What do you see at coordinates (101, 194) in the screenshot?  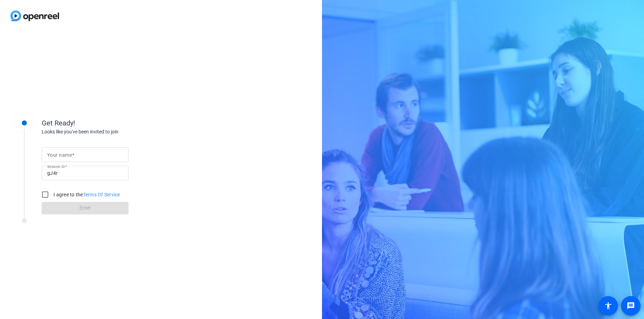 I see `a: Terms Of Service` at bounding box center [101, 194].